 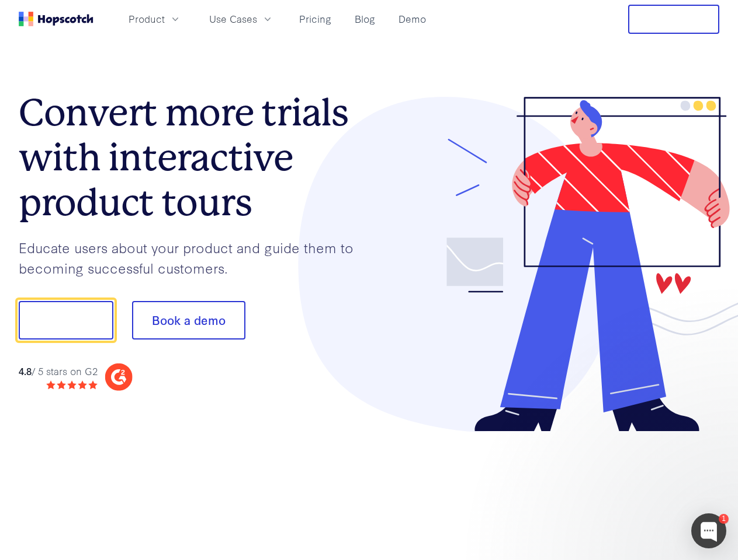 I want to click on strong: 4.8, so click(x=25, y=371).